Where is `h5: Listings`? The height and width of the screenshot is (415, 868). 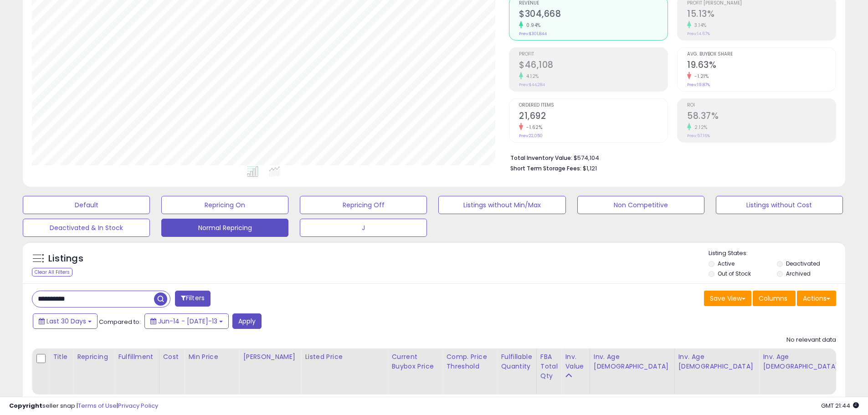 h5: Listings is located at coordinates (66, 259).